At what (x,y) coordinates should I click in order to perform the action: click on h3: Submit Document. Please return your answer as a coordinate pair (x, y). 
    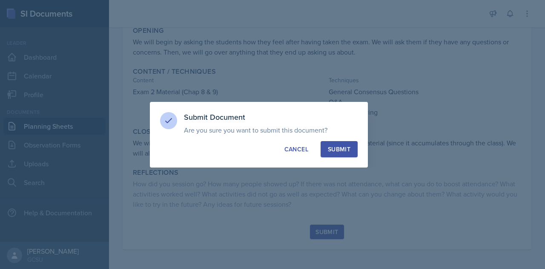
    Looking at the image, I should click on (271, 117).